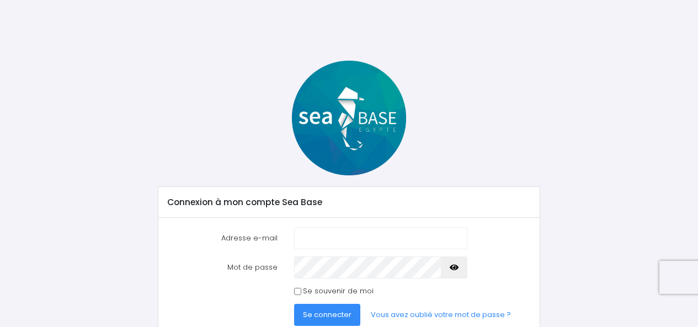 The height and width of the screenshot is (327, 698). Describe the element at coordinates (222, 238) in the screenshot. I see `label: Adresse e-mail` at that location.